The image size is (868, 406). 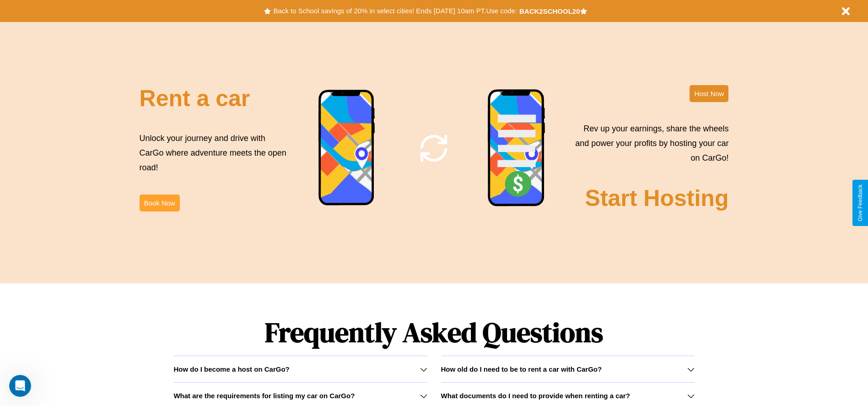 What do you see at coordinates (231, 369) in the screenshot?
I see `h3: How do I become a host on CarGo?` at bounding box center [231, 369].